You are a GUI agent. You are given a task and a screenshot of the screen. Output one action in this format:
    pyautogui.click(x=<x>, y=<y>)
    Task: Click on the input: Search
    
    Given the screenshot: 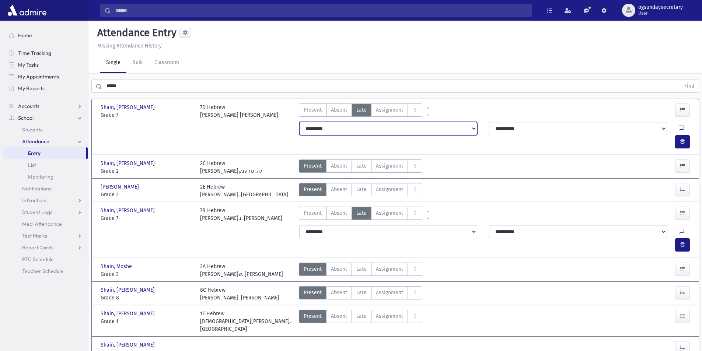 What is the action you would take?
    pyautogui.click(x=321, y=10)
    